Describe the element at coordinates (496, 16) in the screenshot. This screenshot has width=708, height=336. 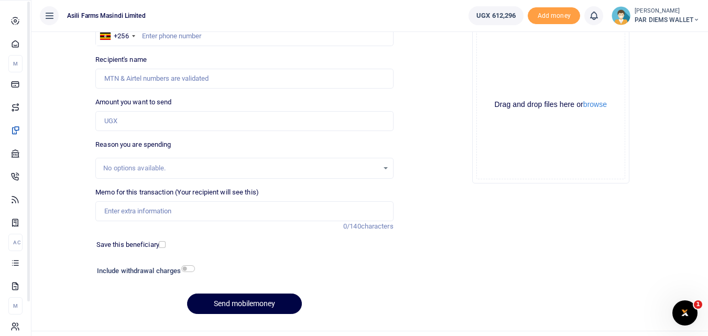
I see `span: UGX 612,296` at that location.